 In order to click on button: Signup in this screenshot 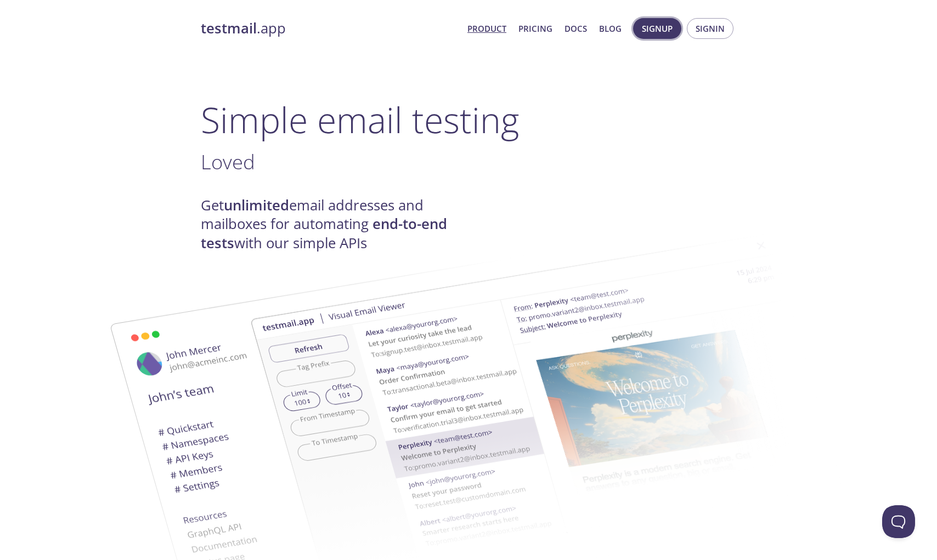, I will do `click(657, 28)`.